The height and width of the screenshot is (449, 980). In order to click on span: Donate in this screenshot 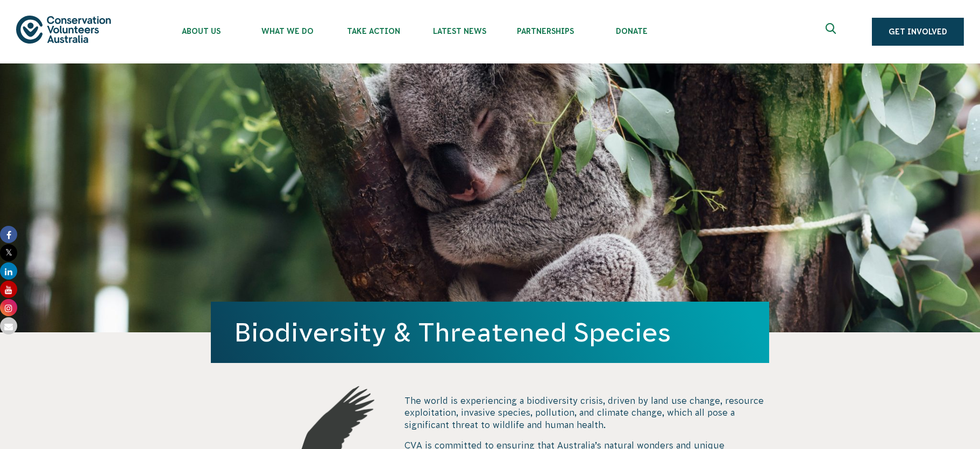, I will do `click(631, 32)`.